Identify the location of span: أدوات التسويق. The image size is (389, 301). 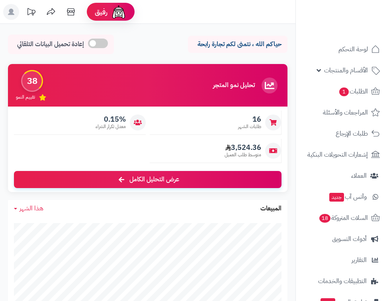
(349, 239).